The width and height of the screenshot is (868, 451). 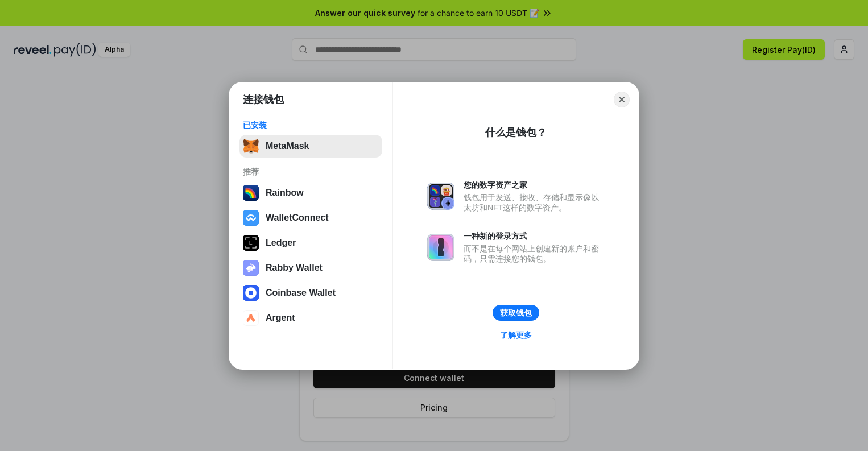 What do you see at coordinates (516, 335) in the screenshot?
I see `div: 了解更多` at bounding box center [516, 335].